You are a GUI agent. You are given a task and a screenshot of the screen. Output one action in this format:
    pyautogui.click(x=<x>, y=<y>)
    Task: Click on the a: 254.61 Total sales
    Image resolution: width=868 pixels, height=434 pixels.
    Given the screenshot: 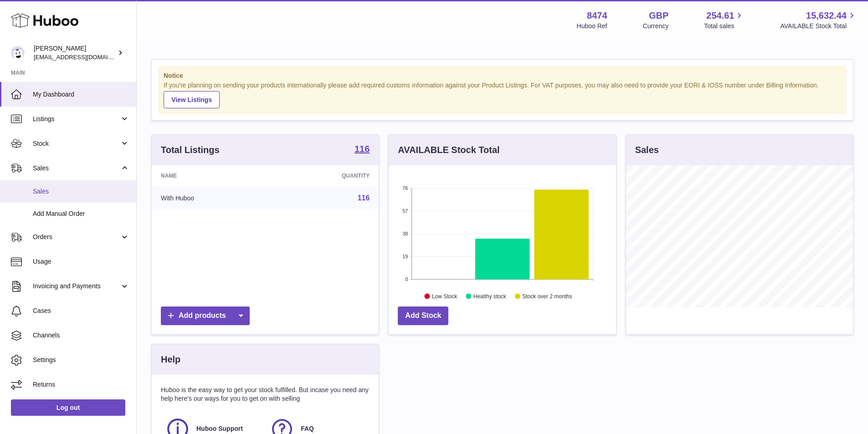 What is the action you would take?
    pyautogui.click(x=725, y=20)
    